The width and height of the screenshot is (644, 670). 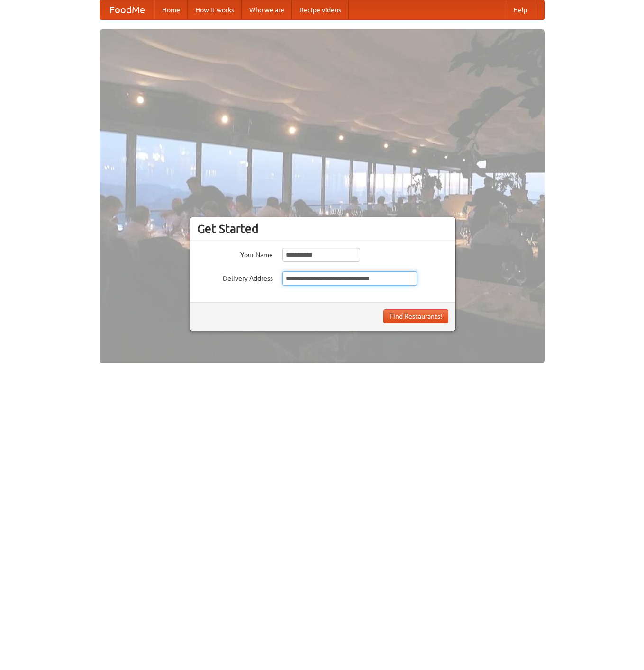 What do you see at coordinates (235, 277) in the screenshot?
I see `label: Delivery Address` at bounding box center [235, 277].